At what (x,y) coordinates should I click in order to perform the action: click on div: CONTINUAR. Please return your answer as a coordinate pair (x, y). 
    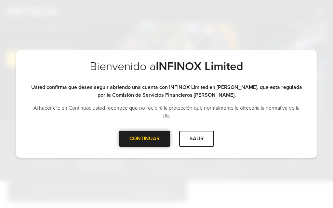
    Looking at the image, I should click on (144, 139).